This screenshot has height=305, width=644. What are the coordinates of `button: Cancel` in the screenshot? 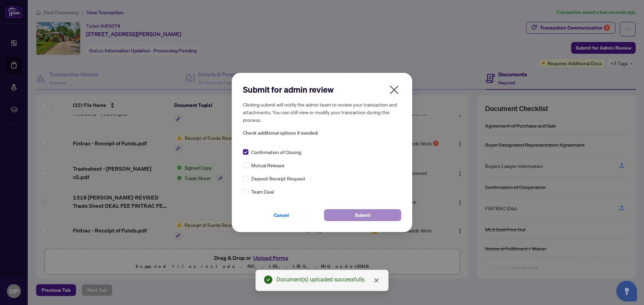 It's located at (282, 215).